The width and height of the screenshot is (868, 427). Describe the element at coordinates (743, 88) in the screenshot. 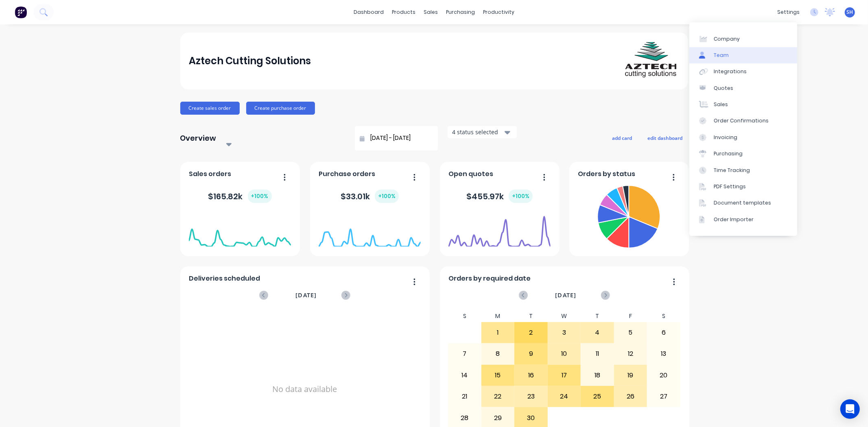

I see `a: Quotes` at that location.